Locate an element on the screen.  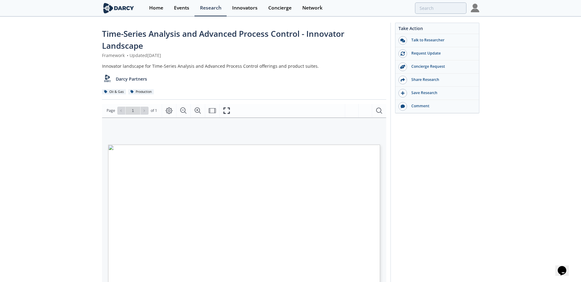
div: Share Research is located at coordinates (442, 80).